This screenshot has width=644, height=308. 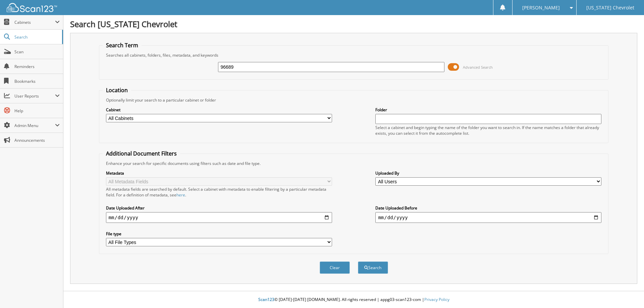 I want to click on label: Date Uploaded Before, so click(x=488, y=208).